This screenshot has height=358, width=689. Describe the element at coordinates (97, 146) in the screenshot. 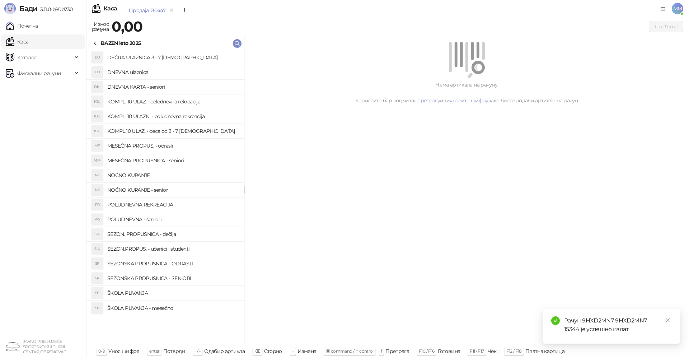

I see `div: MP` at that location.